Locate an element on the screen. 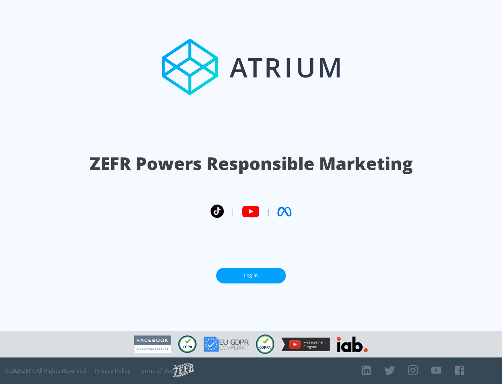 This screenshot has width=502, height=384. a: Privacy Policy is located at coordinates (112, 370).